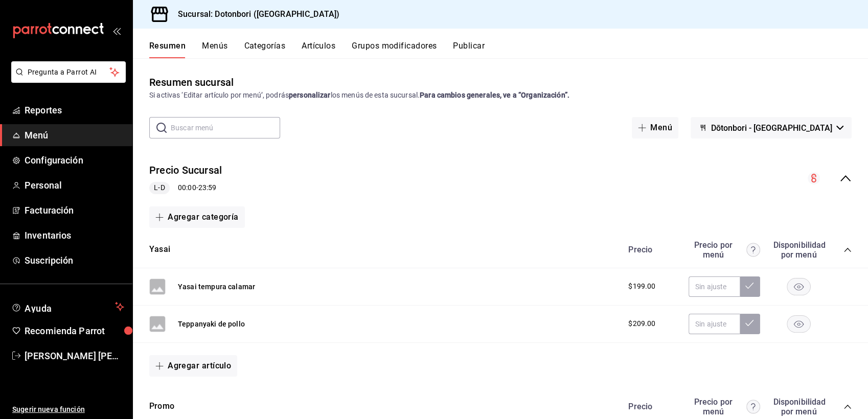 The height and width of the screenshot is (419, 868). What do you see at coordinates (211, 324) in the screenshot?
I see `button: Teppanyaki de pollo` at bounding box center [211, 324].